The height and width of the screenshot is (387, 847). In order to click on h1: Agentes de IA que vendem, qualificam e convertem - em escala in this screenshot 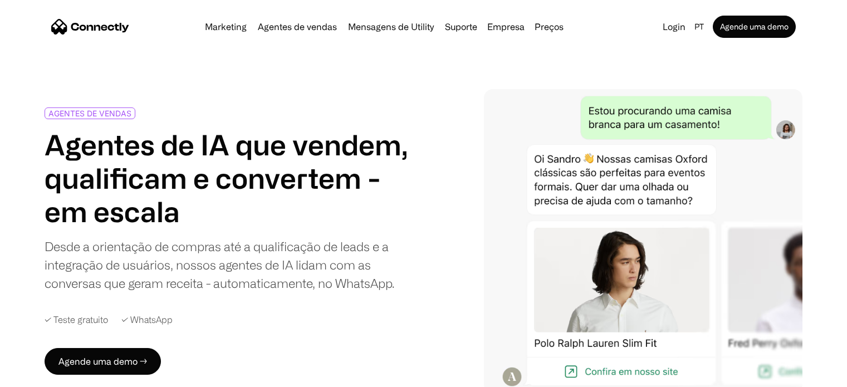, I will do `click(227, 178)`.